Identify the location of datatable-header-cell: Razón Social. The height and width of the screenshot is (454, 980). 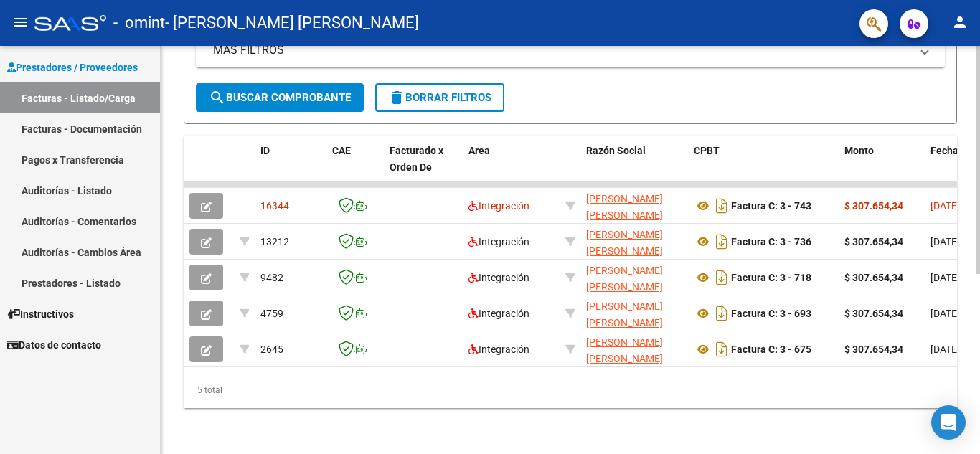
(634, 167).